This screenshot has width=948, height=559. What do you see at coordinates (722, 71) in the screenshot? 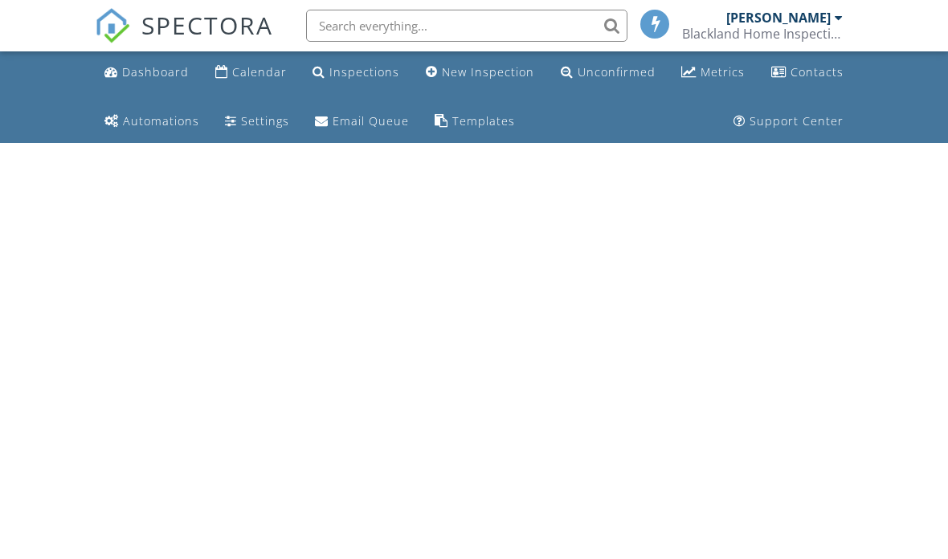
I see `div: Metrics` at bounding box center [722, 71].